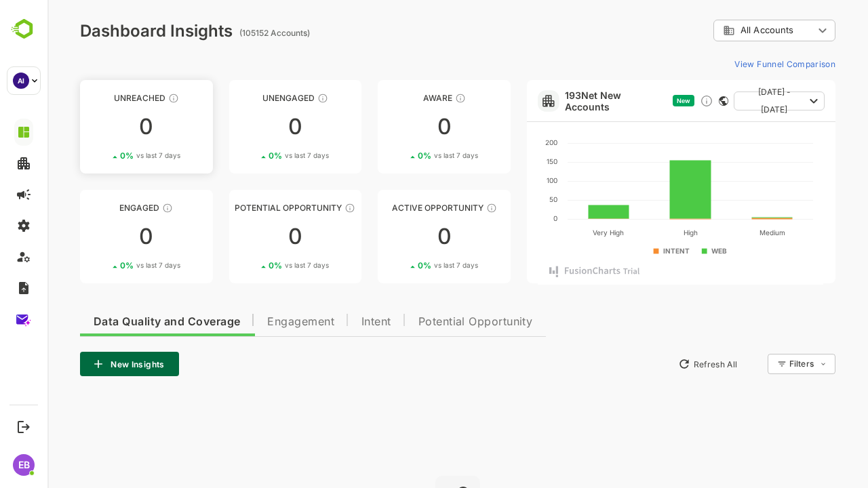 The image size is (868, 488). Describe the element at coordinates (428, 322) in the screenshot. I see `span: Potential Opportunity` at that location.